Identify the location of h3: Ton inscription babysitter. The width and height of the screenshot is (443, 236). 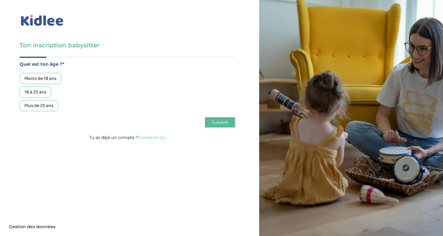
(127, 45).